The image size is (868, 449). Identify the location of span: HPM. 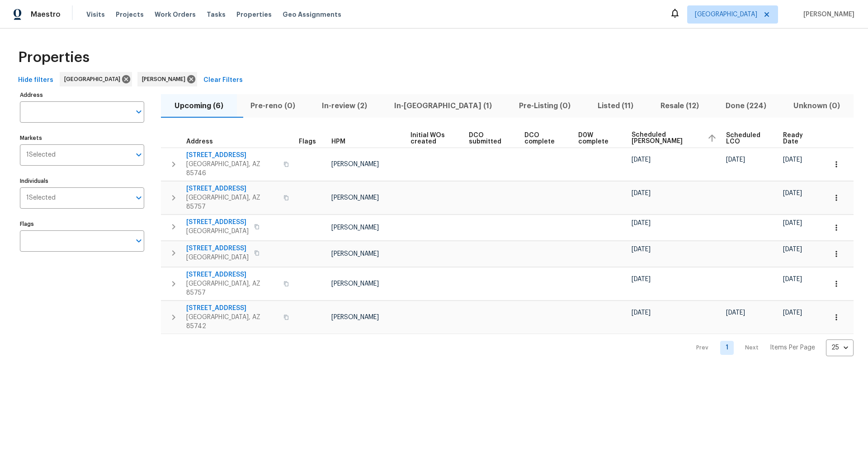
(338, 141).